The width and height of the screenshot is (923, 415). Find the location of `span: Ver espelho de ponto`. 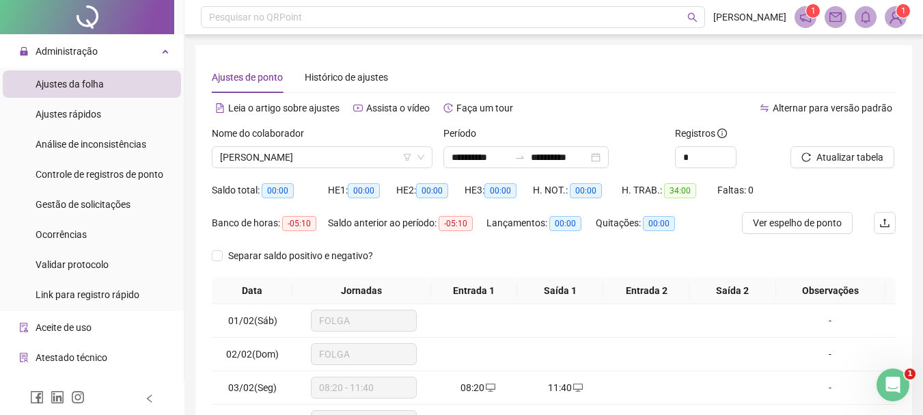

span: Ver espelho de ponto is located at coordinates (797, 223).